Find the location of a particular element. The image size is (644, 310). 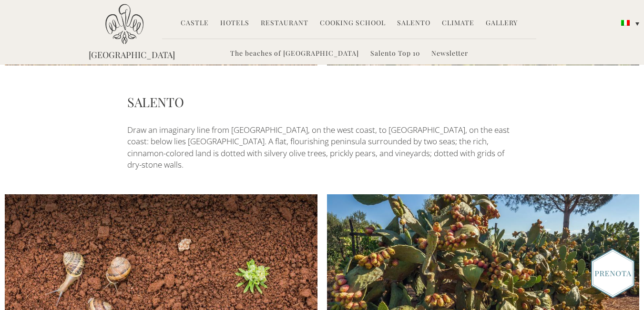

font: Cooking School is located at coordinates (353, 22).